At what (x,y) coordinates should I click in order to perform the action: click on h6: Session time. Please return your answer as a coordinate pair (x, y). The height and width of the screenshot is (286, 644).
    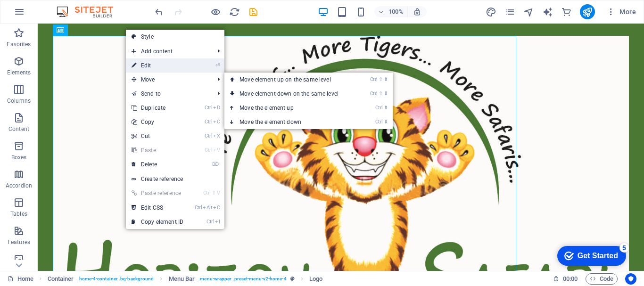
    Looking at the image, I should click on (566, 279).